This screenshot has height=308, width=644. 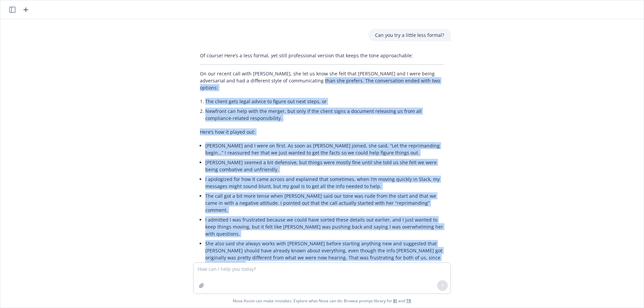 I want to click on p: Can you try a little less formal?, so click(x=410, y=35).